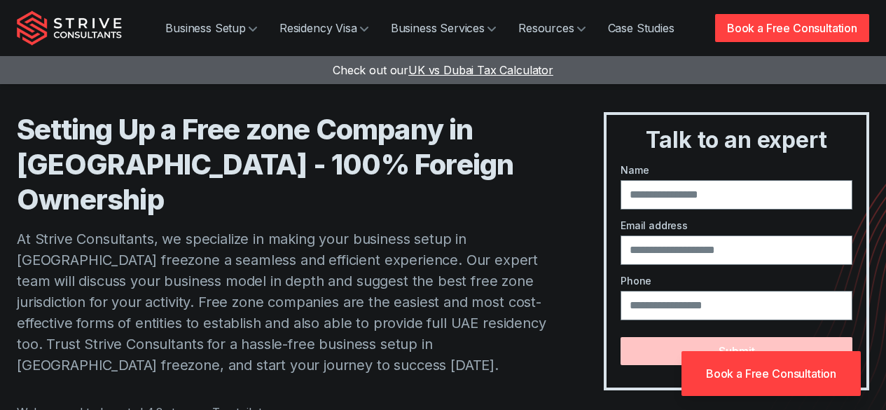  What do you see at coordinates (211, 28) in the screenshot?
I see `a: Business Setup` at bounding box center [211, 28].